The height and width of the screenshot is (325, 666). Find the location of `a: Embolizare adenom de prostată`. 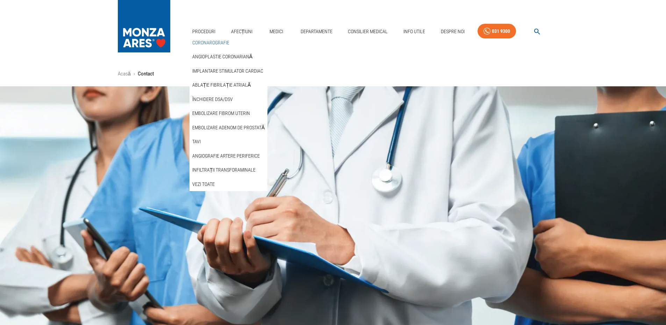

a: Embolizare adenom de prostată is located at coordinates (228, 128).